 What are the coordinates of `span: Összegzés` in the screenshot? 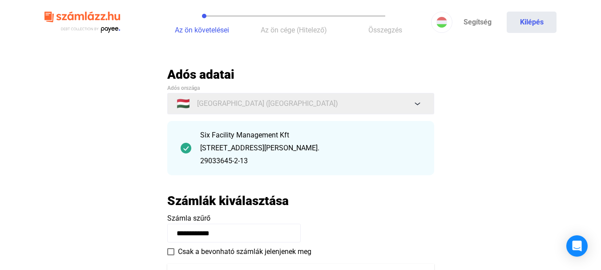 It's located at (385, 30).